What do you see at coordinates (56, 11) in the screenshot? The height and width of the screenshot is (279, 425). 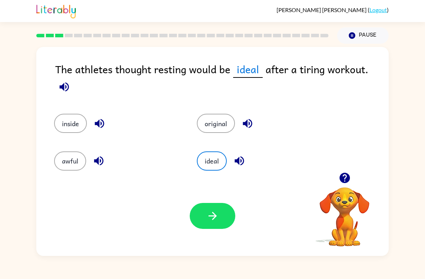 I see `img: Literably` at bounding box center [56, 11].